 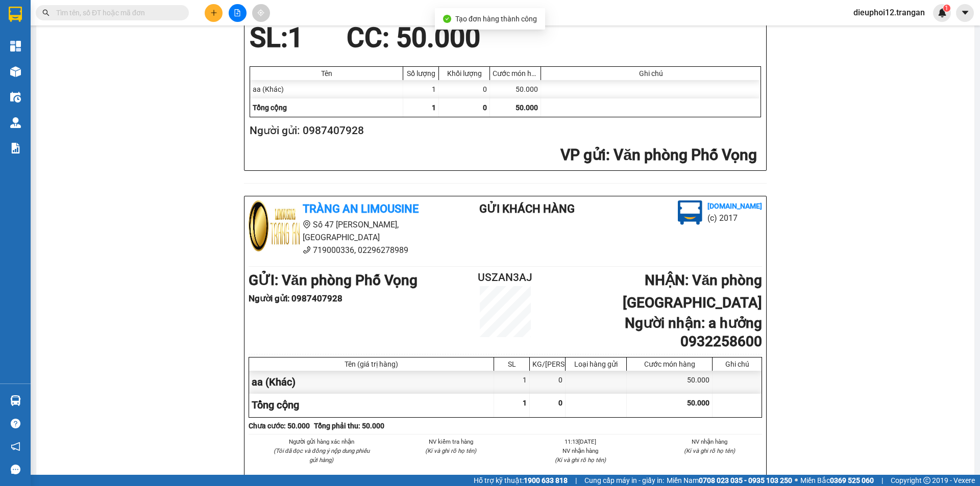 I want to click on div: Tên (giá trị hàng), so click(x=371, y=364).